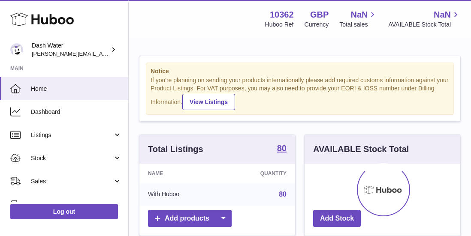  What do you see at coordinates (72, 158) in the screenshot?
I see `span: Stock` at bounding box center [72, 158].